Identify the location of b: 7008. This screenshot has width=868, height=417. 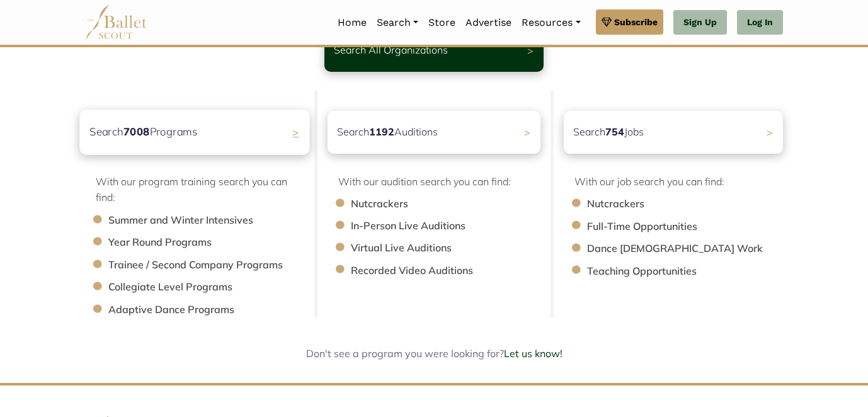
(137, 131).